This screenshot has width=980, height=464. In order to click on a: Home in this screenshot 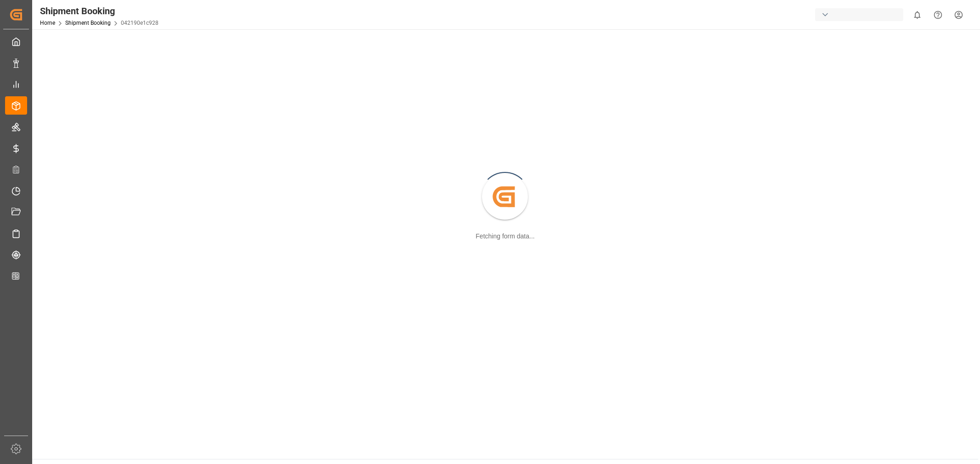, I will do `click(47, 23)`.